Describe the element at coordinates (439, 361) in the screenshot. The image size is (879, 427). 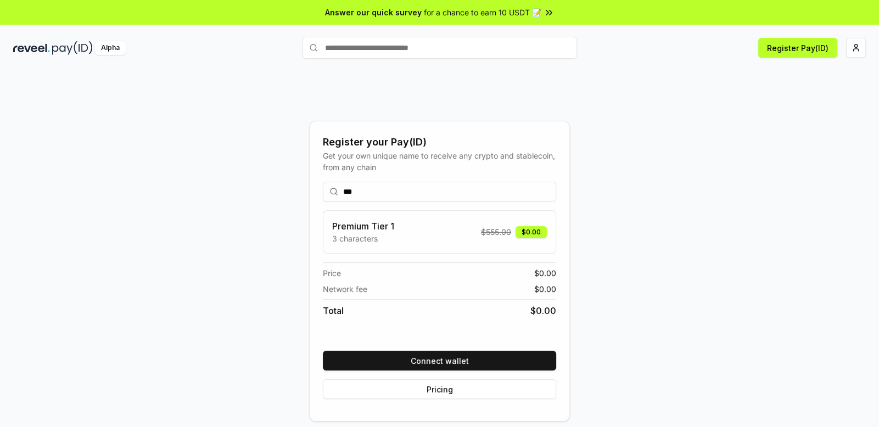
I see `button: Connect wallet` at that location.